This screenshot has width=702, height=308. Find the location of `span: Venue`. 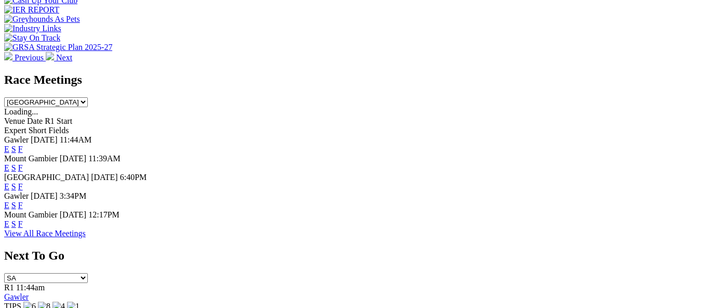

span: Venue is located at coordinates (15, 121).